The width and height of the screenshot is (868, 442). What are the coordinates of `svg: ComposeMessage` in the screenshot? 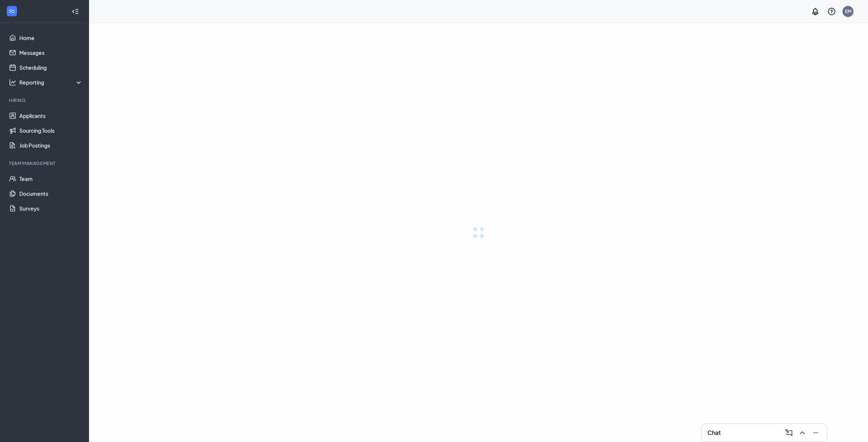 It's located at (789, 433).